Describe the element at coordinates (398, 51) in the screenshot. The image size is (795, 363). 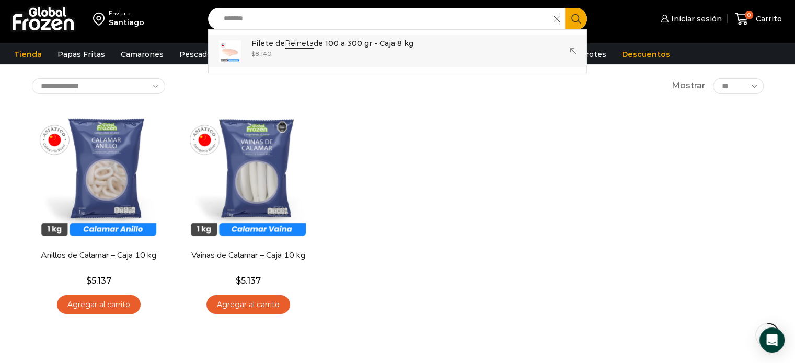
I see `a: Filete deReinetade 100 a 300 gr - Caja 8 kg $8.140` at that location.